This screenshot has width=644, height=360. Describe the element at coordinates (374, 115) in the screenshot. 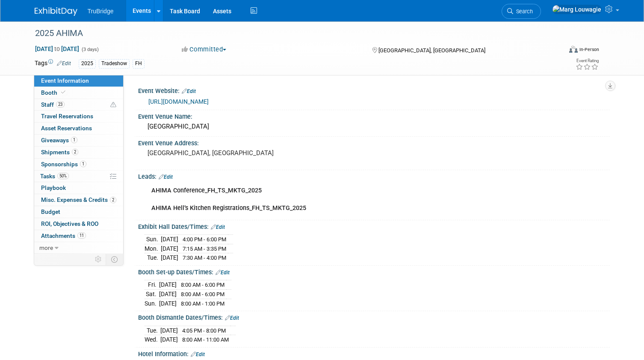

I see `div: Event Venue Name:` at that location.